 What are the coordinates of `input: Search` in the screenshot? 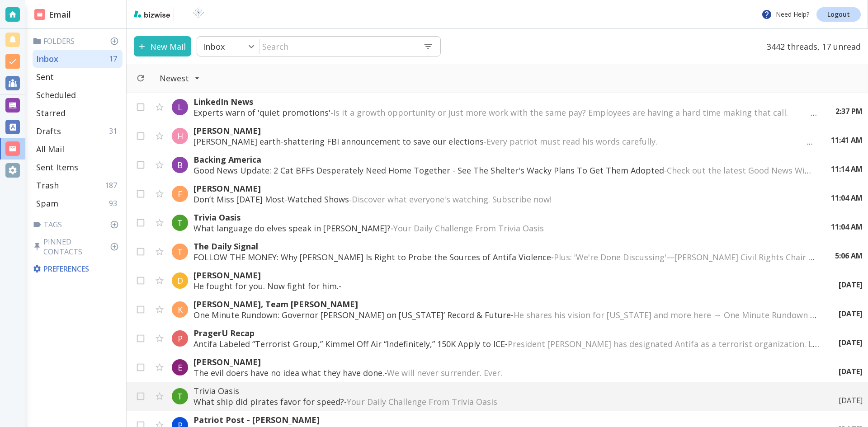 It's located at (338, 46).